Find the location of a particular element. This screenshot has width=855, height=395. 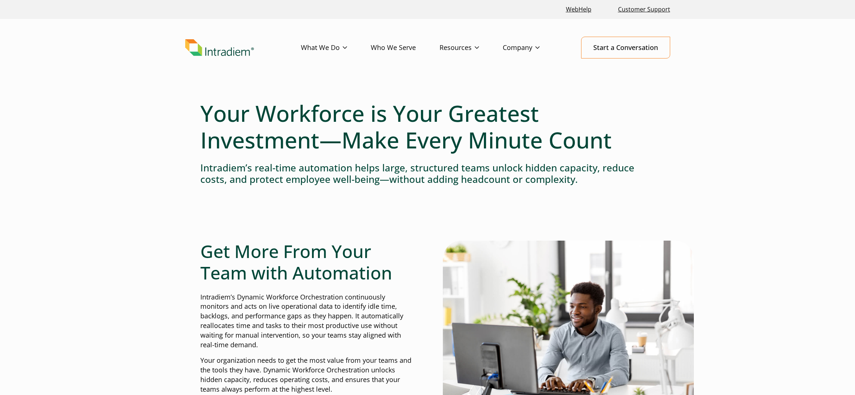

a: Customer Support is located at coordinates (644, 9).